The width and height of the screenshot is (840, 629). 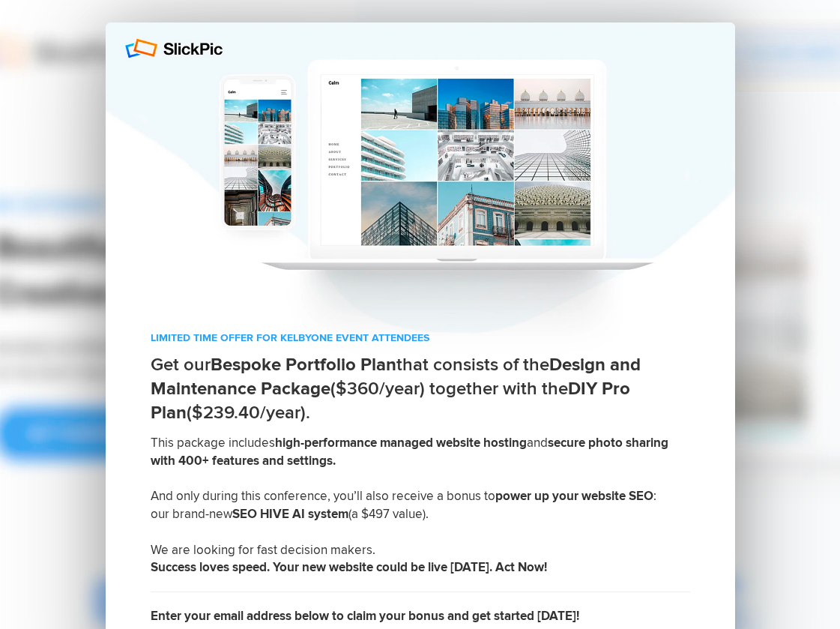 What do you see at coordinates (420, 513) in the screenshot?
I see `h2: This package includes and And only during this conference, you’ll also receive a bonus to : our b...` at bounding box center [420, 513].